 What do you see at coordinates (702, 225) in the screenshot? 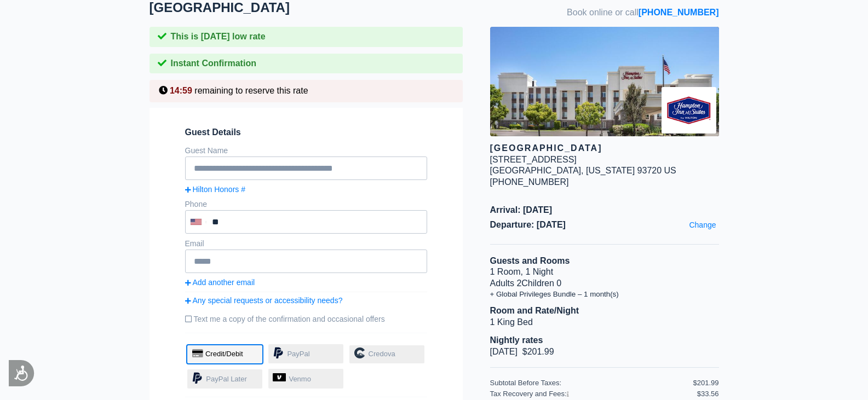
I see `a: Change` at bounding box center [702, 225].